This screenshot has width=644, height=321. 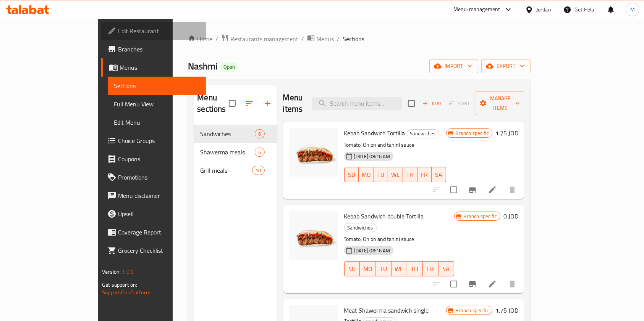 I want to click on div: Jordan, so click(x=544, y=9).